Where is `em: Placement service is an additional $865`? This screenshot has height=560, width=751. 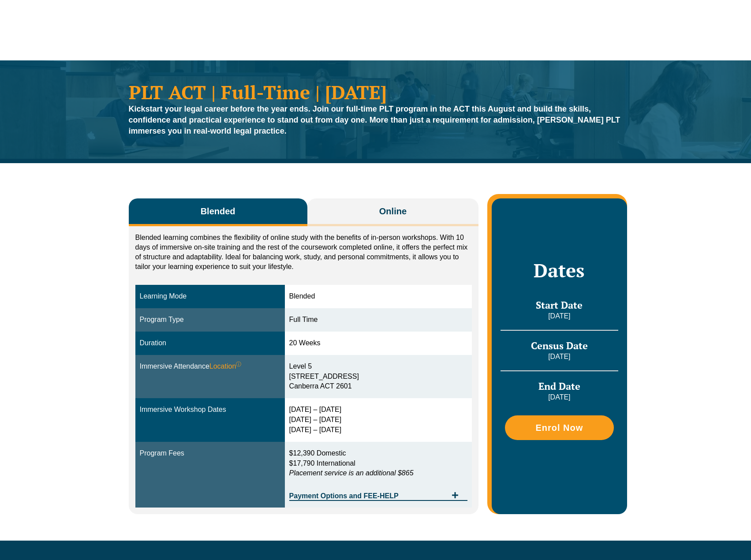
em: Placement service is an additional $865 is located at coordinates (351, 472).